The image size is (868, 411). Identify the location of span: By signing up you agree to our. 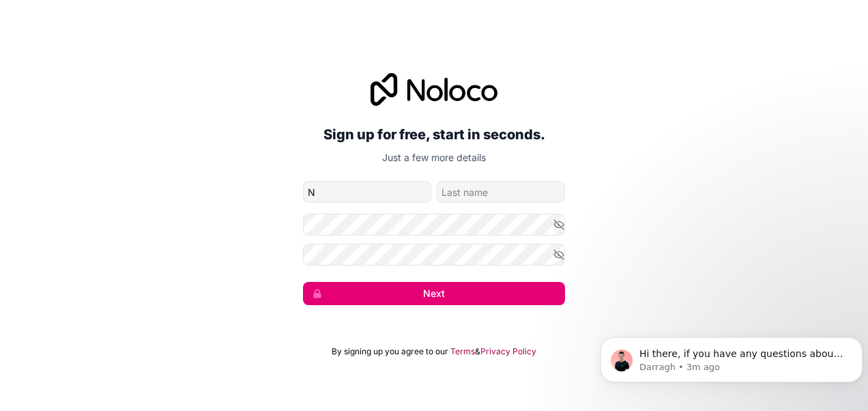
(390, 351).